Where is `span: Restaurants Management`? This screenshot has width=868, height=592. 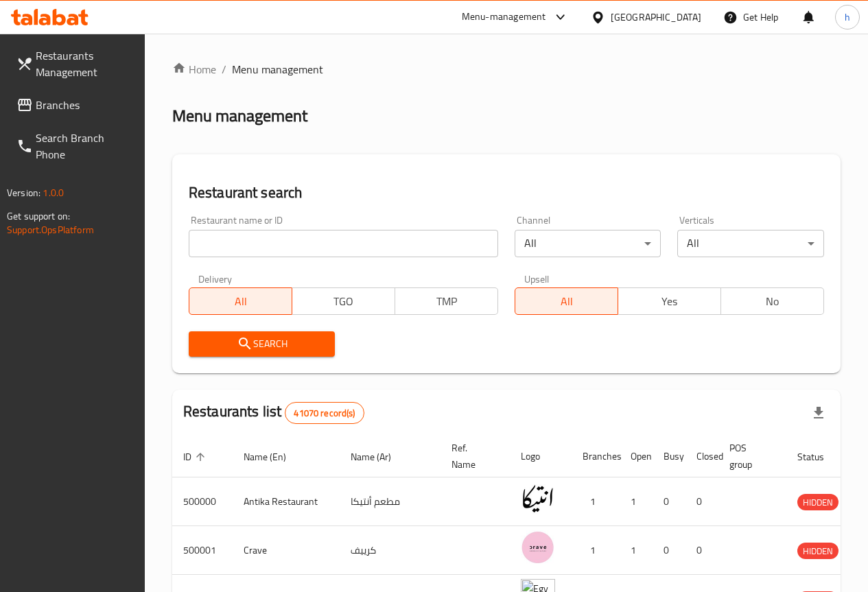
span: Restaurants Management is located at coordinates (84, 64).